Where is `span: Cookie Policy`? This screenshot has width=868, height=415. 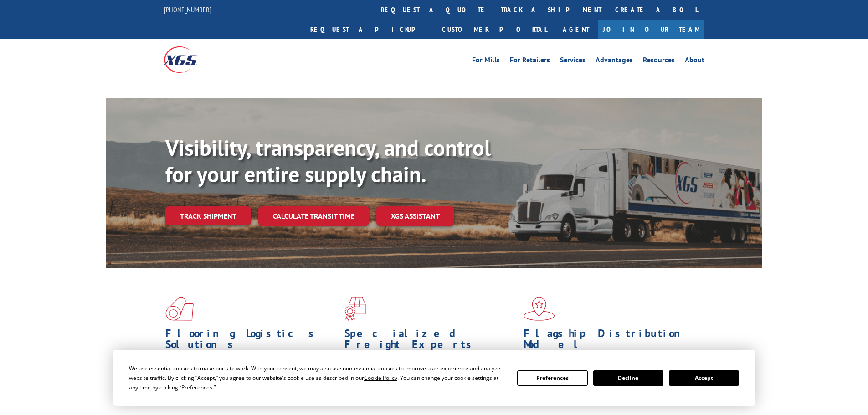
span: Cookie Policy is located at coordinates (380, 378).